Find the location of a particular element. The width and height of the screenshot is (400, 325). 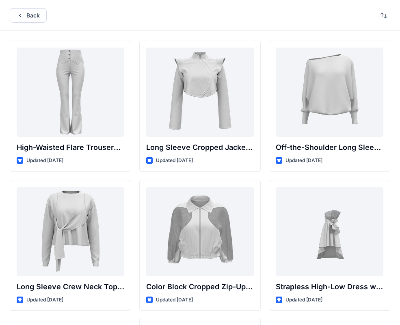

a: Long Sleeve Cropped Jacket with Mandarin Collar and Shoulder Detail is located at coordinates (200, 92).